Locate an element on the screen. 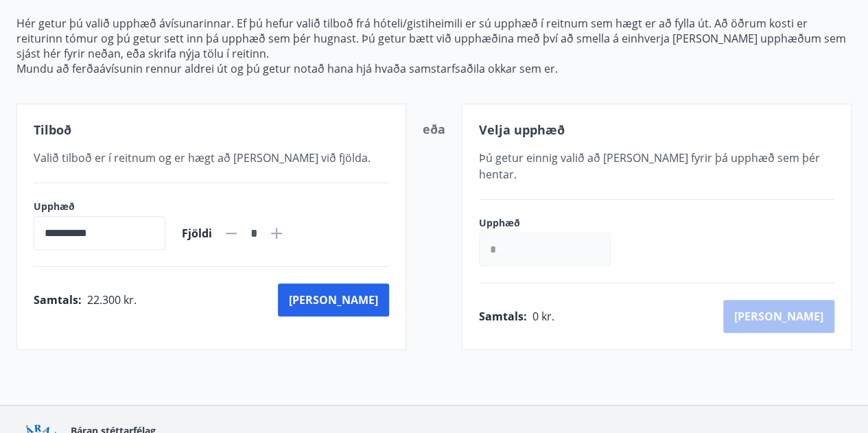 Image resolution: width=868 pixels, height=433 pixels. span: Velja upphæð is located at coordinates (522, 130).